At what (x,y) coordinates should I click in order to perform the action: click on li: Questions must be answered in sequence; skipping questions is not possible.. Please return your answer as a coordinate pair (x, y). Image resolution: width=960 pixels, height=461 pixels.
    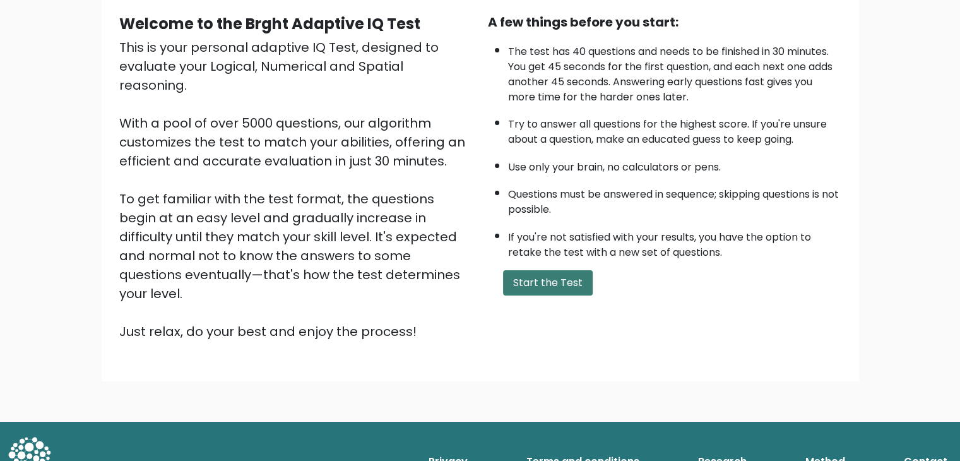
    Looking at the image, I should click on (675, 199).